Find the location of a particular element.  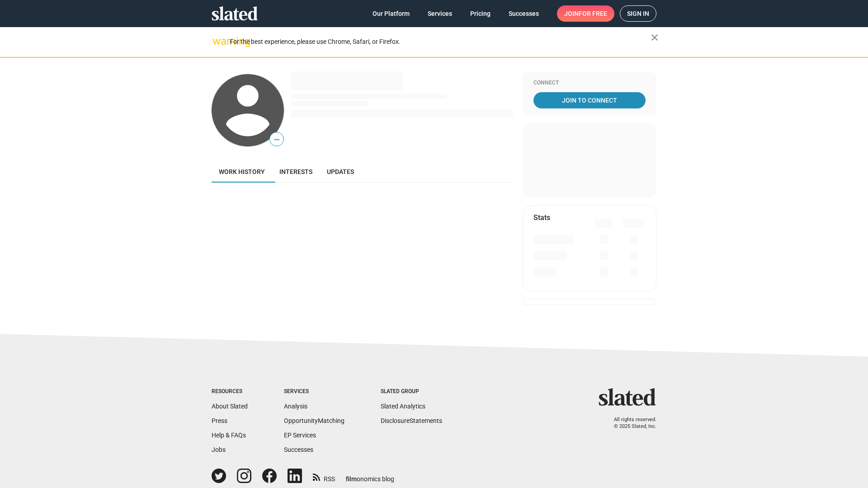

div: Resources is located at coordinates (230, 392).